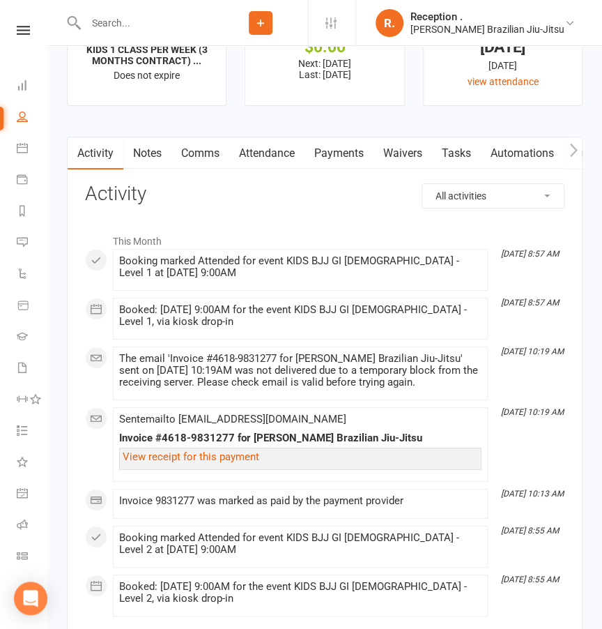 This screenshot has width=602, height=629. What do you see at coordinates (325, 238) in the screenshot?
I see `li: This Month` at bounding box center [325, 238].